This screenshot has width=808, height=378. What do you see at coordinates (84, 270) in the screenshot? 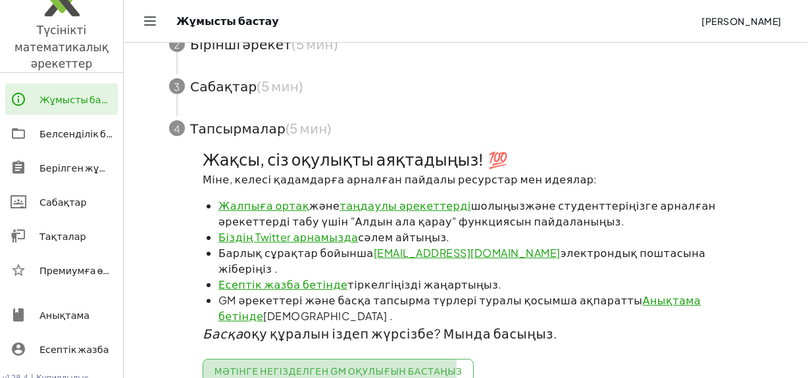
I see `font: Премиумға өтіңіз!` at bounding box center [84, 270].